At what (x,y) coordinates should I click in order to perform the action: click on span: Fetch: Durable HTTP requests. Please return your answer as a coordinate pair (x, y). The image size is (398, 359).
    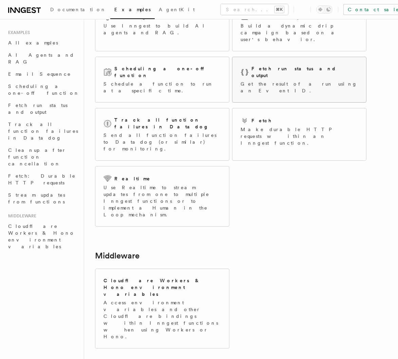
    Looking at the image, I should click on (42, 179).